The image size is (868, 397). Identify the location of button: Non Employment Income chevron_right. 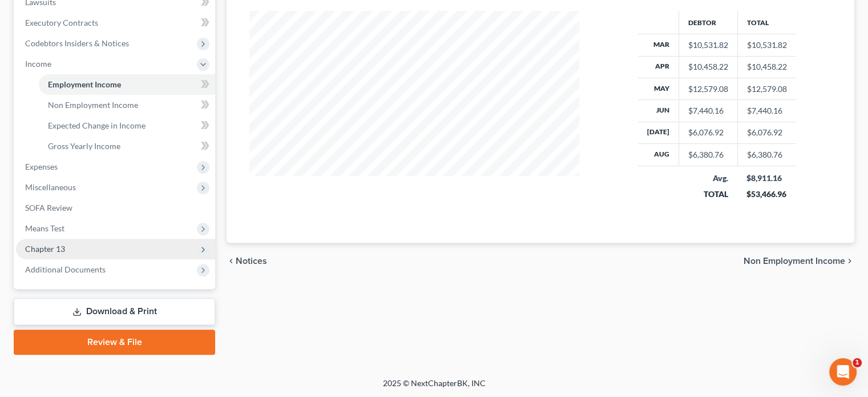
(799, 261).